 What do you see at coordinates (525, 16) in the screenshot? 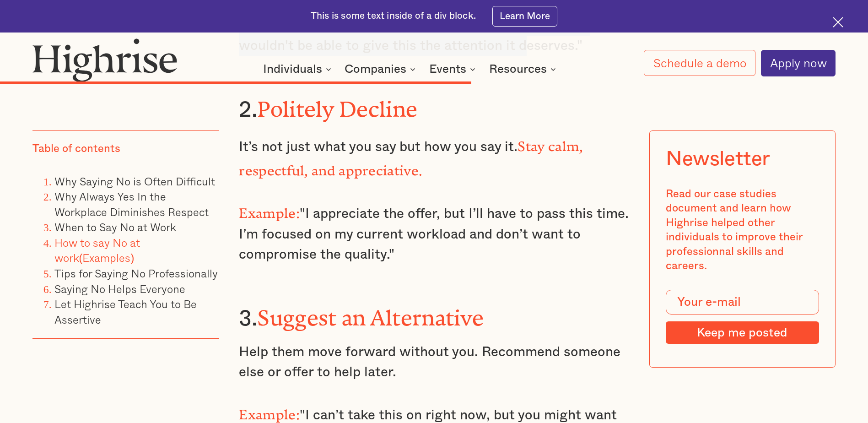
I see `a: Learn More` at bounding box center [525, 16].